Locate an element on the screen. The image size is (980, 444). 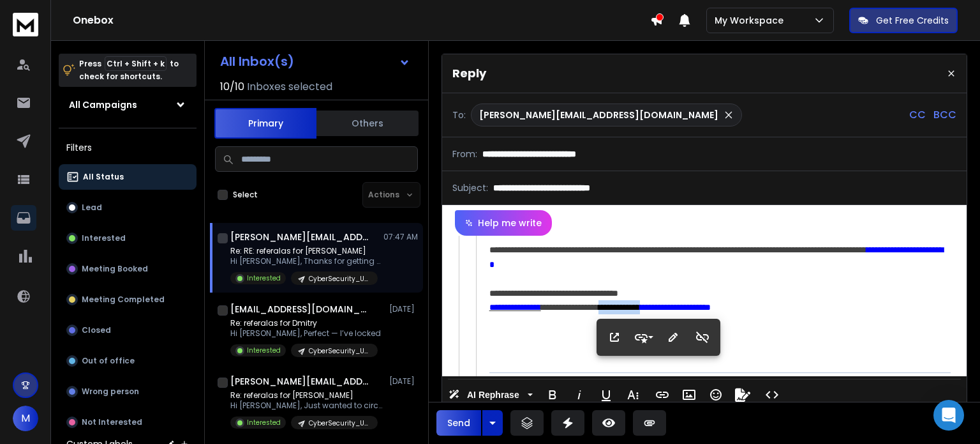
button: Out of office is located at coordinates (128, 361).